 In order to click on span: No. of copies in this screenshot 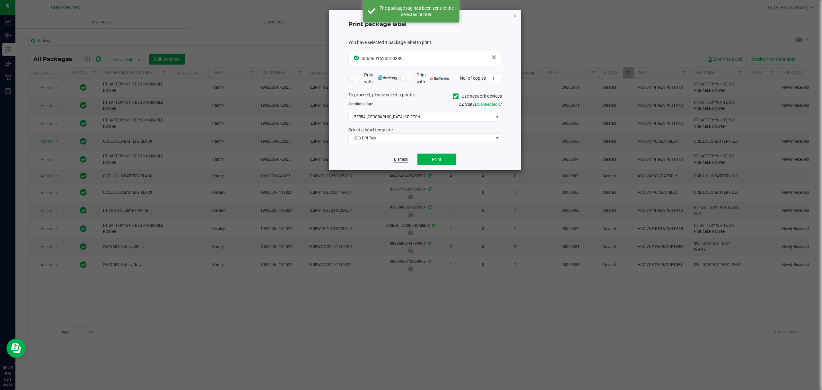, I will do `click(472, 78)`.